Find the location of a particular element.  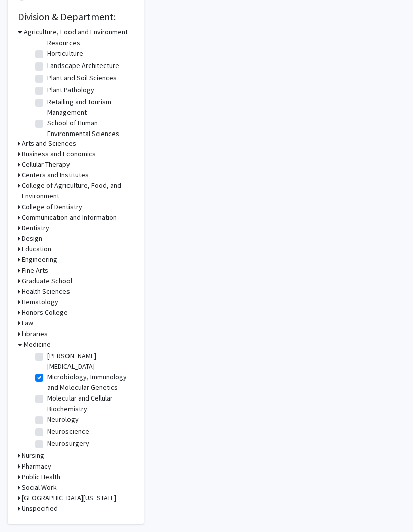

h3: Public Health is located at coordinates (41, 477).